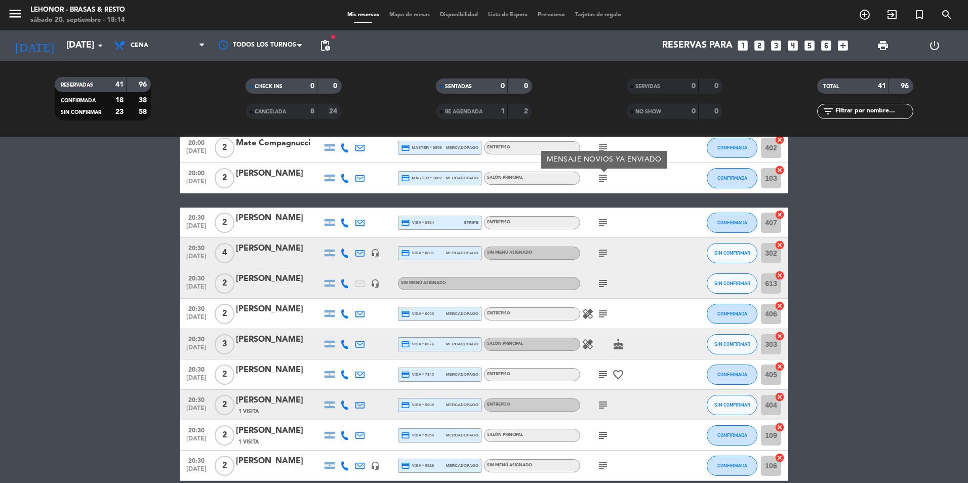 The height and width of the screenshot is (483, 968). I want to click on span: Reservas para, so click(697, 46).